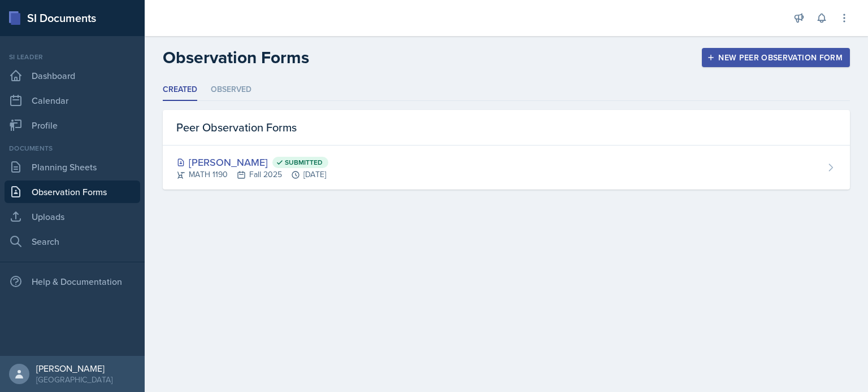 The width and height of the screenshot is (868, 392). What do you see at coordinates (236, 57) in the screenshot?
I see `h2: Observation Forms` at bounding box center [236, 57].